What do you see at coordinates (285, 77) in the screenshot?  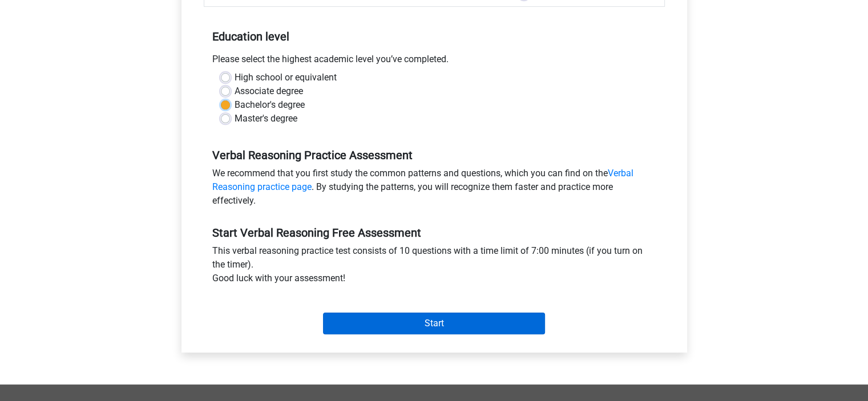 I see `label: High school or equivalent` at bounding box center [285, 77].